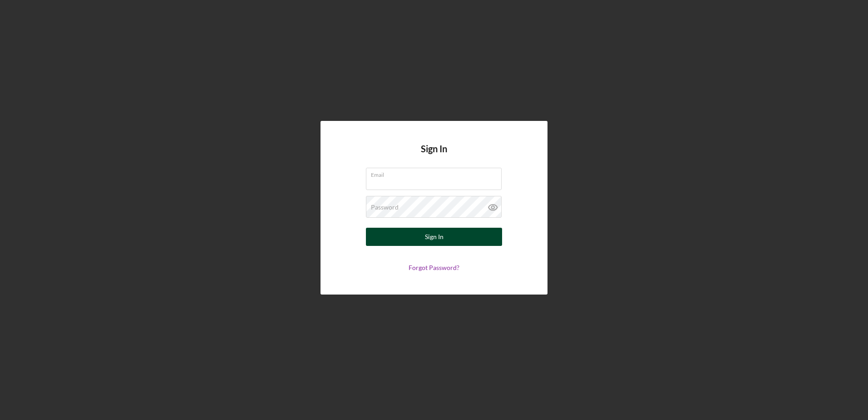 This screenshot has height=420, width=868. I want to click on h4: Sign In, so click(434, 156).